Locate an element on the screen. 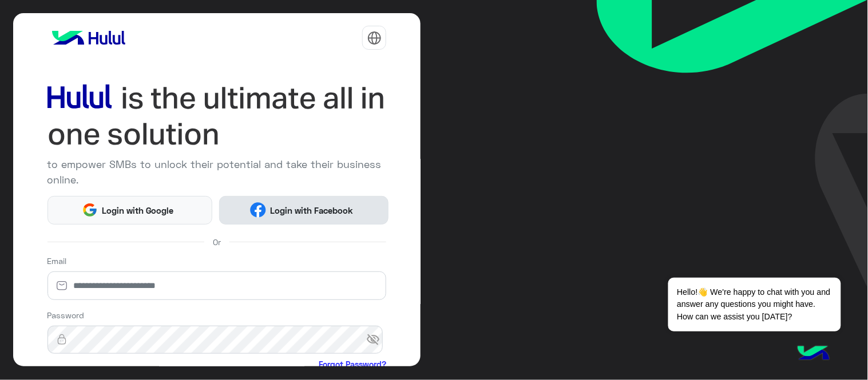  span: visibility_off is located at coordinates (376, 340).